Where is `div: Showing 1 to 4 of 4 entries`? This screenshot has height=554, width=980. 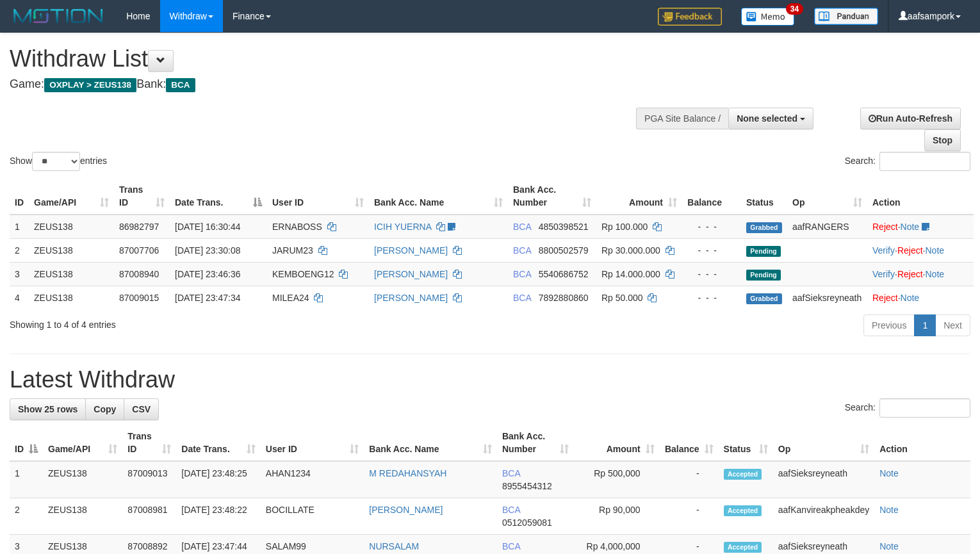 div: Showing 1 to 4 of 4 entries is located at coordinates (204, 322).